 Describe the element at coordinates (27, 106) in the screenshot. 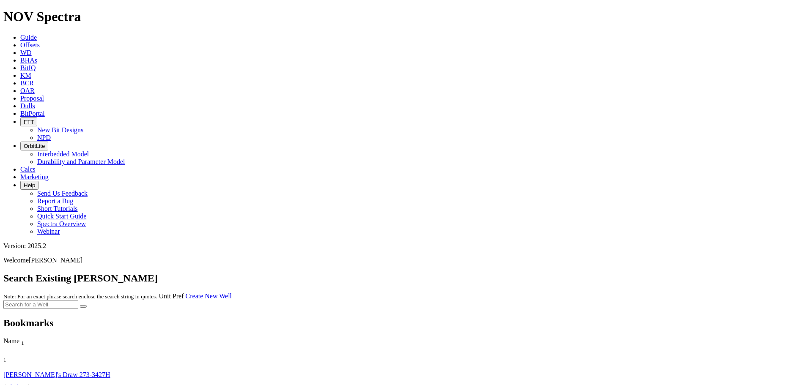

I see `span: Dulls` at that location.